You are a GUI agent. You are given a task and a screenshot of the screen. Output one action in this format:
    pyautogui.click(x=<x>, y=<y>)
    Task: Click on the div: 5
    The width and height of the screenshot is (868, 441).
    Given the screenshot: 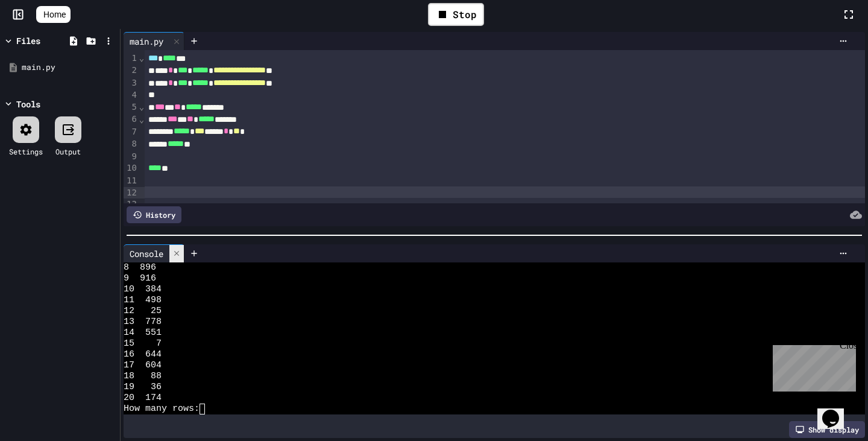 What is the action you would take?
    pyautogui.click(x=131, y=107)
    